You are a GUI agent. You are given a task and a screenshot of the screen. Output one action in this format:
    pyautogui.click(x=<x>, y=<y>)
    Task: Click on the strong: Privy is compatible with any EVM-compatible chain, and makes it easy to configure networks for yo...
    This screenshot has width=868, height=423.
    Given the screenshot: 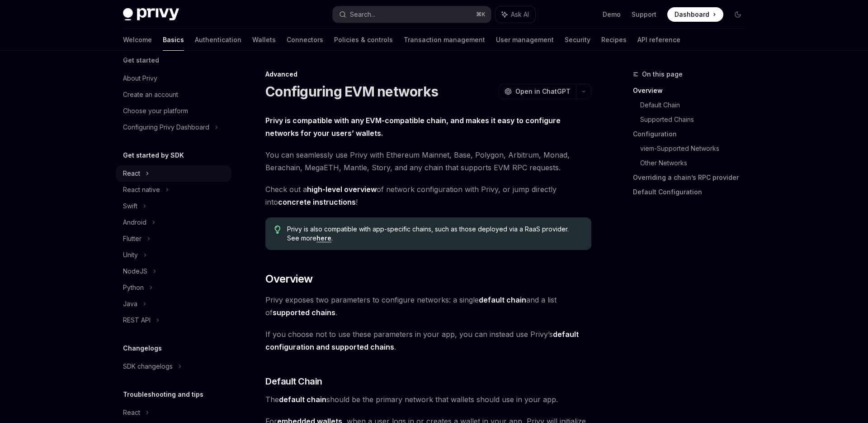 What is the action you would take?
    pyautogui.click(x=413, y=127)
    